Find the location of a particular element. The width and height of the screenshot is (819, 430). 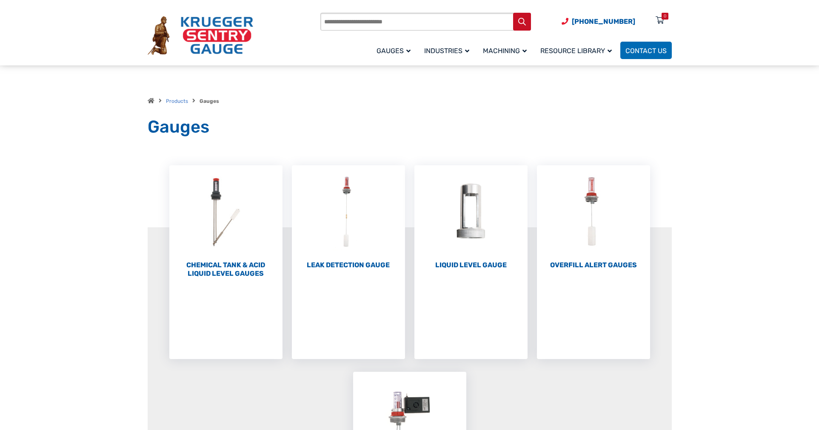

img: Liquid Level Gauge is located at coordinates (471, 212).